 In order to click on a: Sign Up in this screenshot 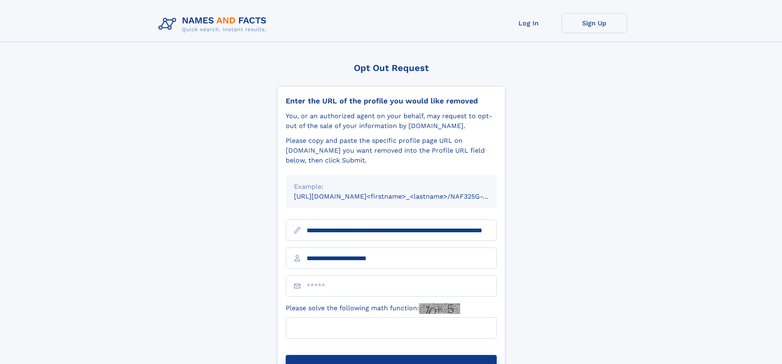, I will do `click(594, 23)`.